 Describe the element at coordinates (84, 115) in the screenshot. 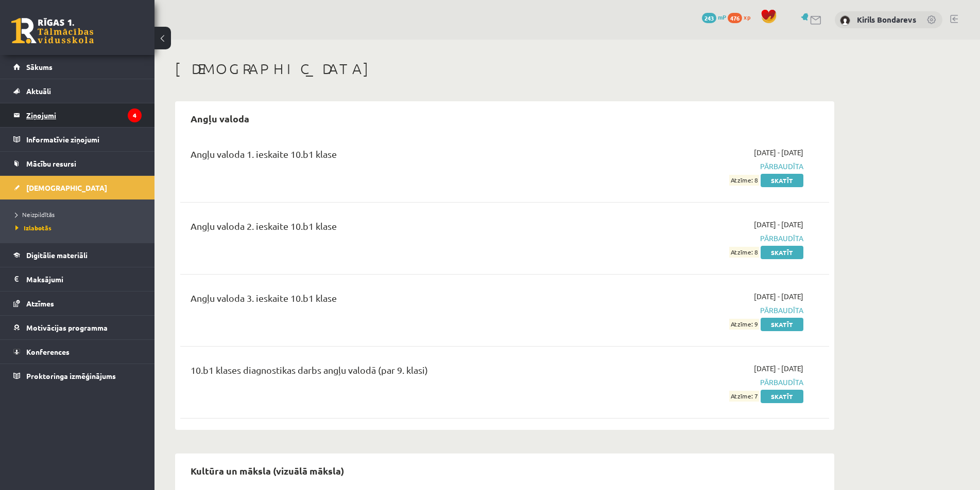

I see `legend: Ziņojumi` at that location.